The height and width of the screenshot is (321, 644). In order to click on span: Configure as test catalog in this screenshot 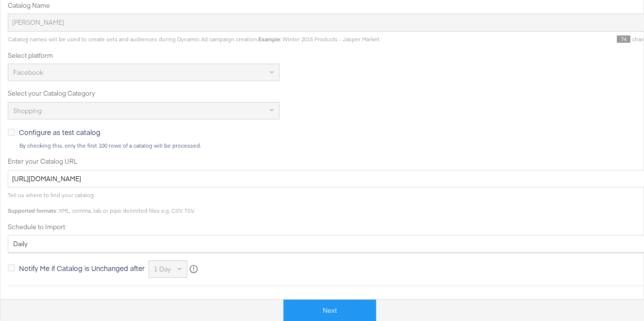, I will do `click(59, 132)`.